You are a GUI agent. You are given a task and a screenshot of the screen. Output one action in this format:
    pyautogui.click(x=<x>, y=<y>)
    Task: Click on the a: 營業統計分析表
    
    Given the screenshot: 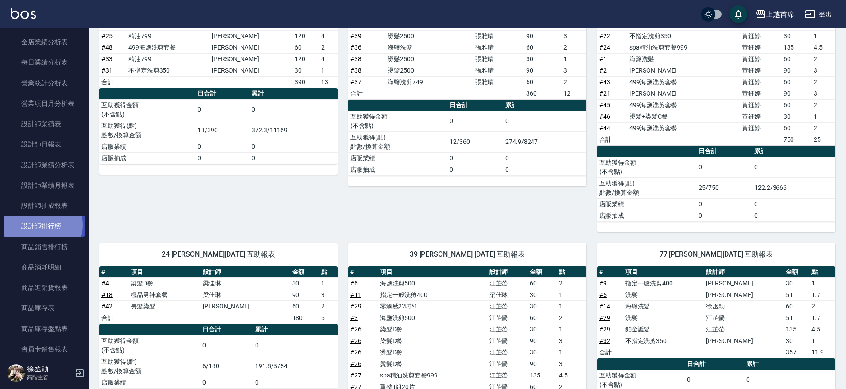 What is the action you would take?
    pyautogui.click(x=44, y=83)
    